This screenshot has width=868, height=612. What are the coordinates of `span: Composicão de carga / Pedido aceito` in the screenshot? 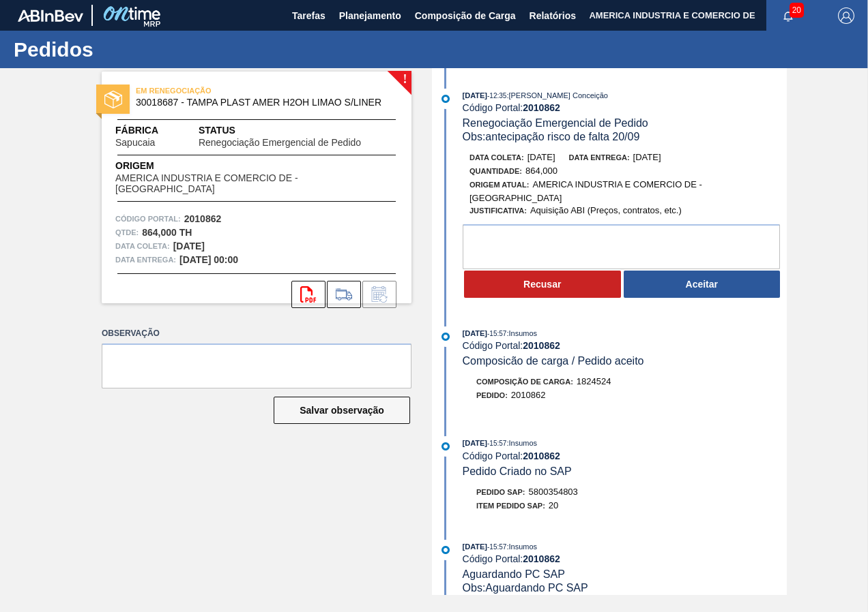 It's located at (554, 360).